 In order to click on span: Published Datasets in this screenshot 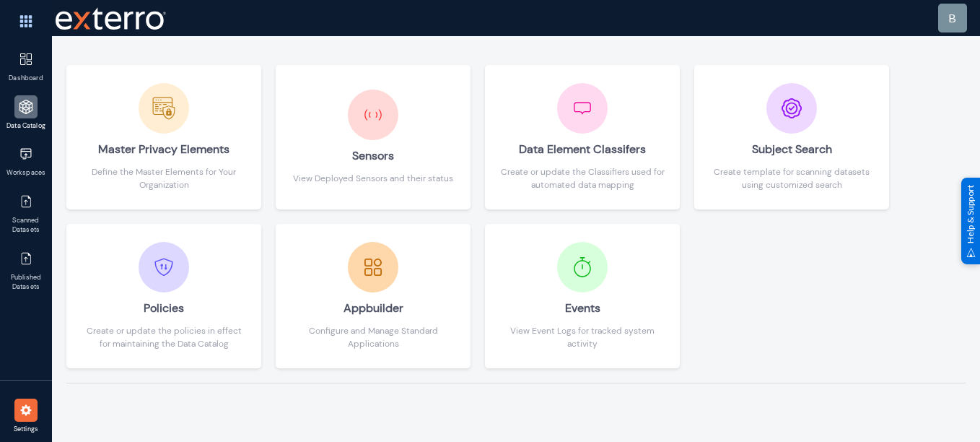, I will do `click(26, 282)`.